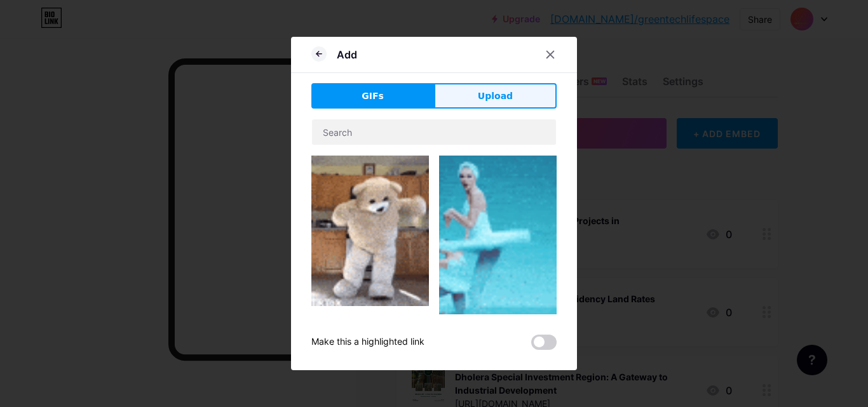 The image size is (868, 407). I want to click on span: GIFs, so click(372, 96).